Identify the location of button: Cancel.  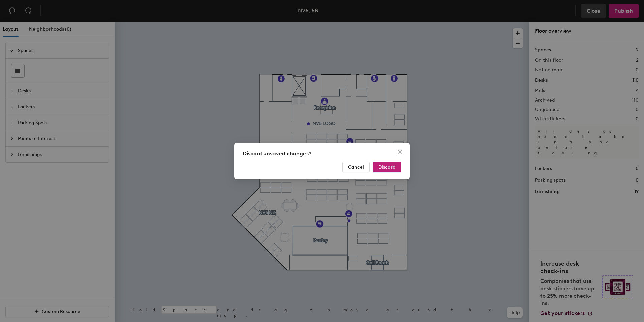
(356, 167).